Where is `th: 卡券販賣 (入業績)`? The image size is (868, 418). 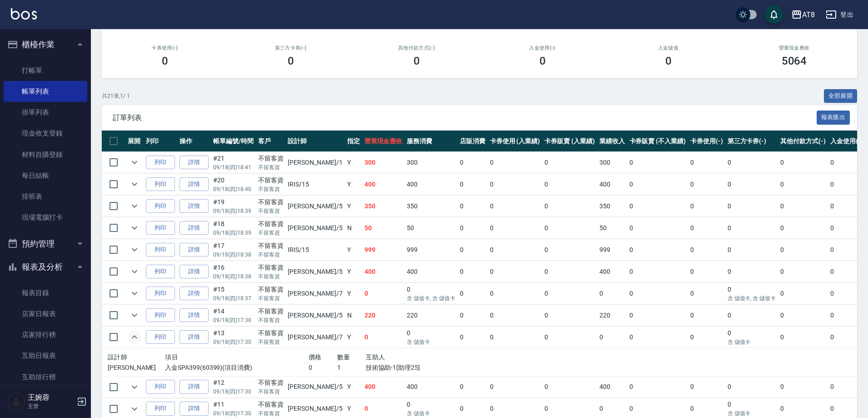 th: 卡券販賣 (入業績) is located at coordinates (570, 141).